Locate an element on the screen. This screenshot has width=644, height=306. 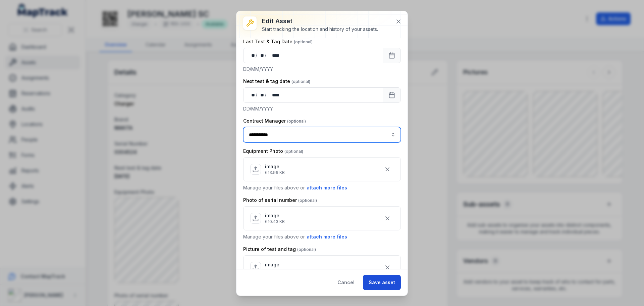
p: 1.49 MB is located at coordinates (273, 271).